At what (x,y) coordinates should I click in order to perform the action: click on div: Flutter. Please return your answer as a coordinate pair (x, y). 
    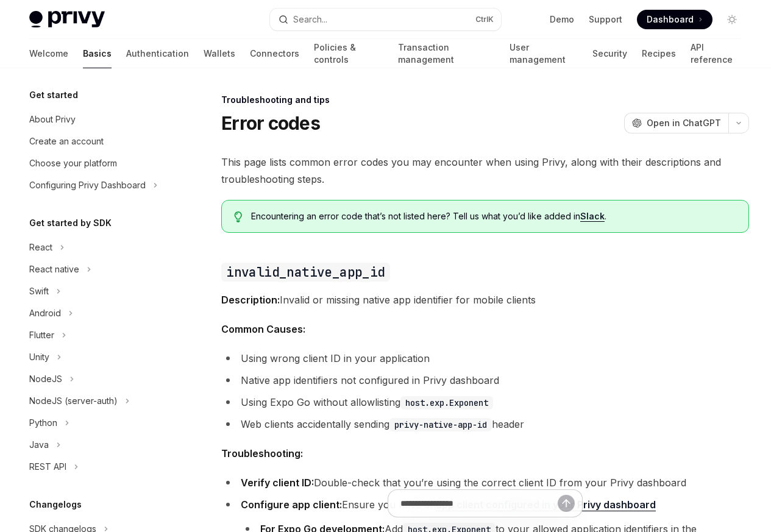
    Looking at the image, I should click on (41, 335).